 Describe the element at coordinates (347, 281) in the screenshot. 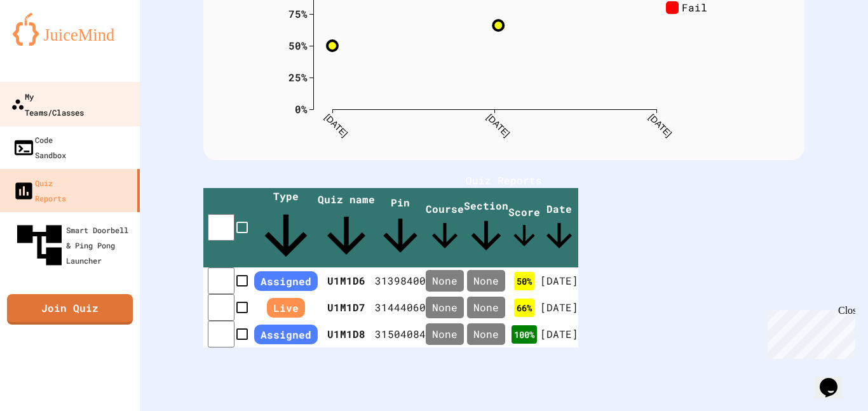

I see `th: U1M1D6` at that location.